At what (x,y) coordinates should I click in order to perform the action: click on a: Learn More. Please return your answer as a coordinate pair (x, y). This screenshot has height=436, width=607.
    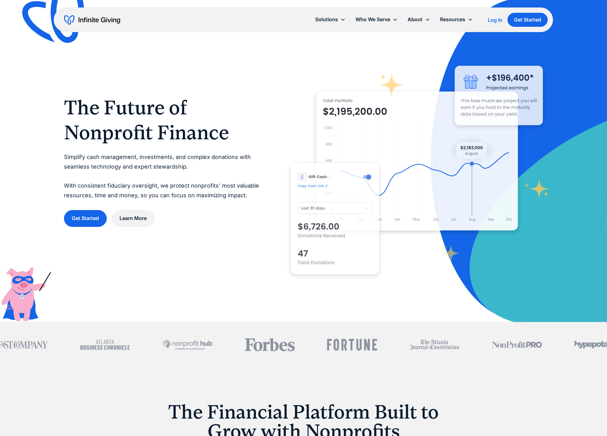
    Looking at the image, I should click on (133, 218).